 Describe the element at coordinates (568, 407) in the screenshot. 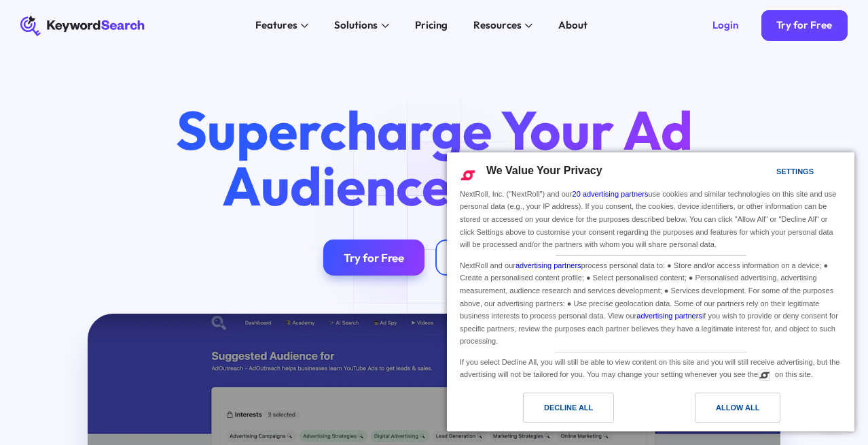

I see `div: Decline All` at that location.